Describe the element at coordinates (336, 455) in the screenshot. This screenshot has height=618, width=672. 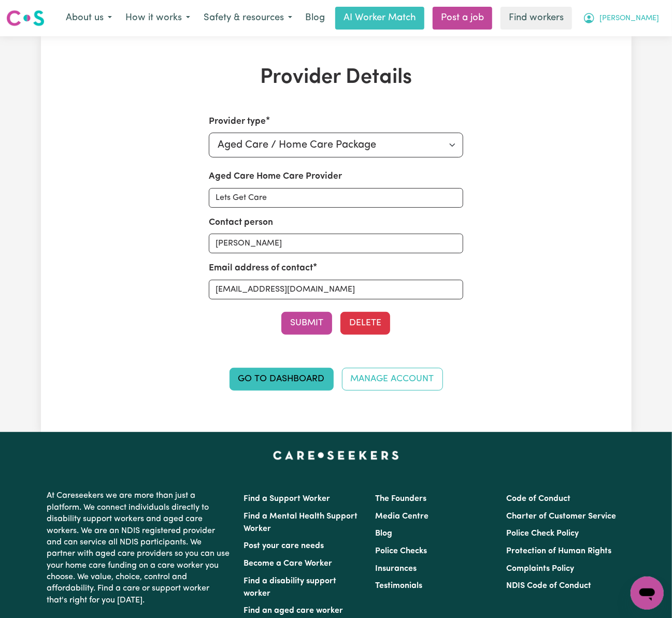
I see `a: Careseekers home page` at that location.